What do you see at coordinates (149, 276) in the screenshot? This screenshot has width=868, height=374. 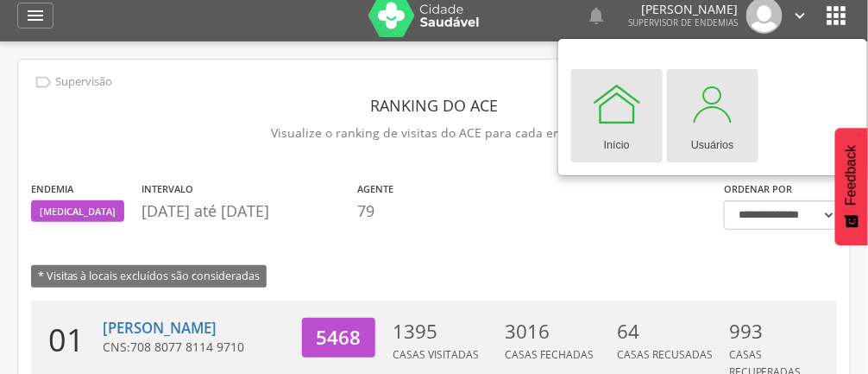 I see `span: * Visitas à locais excluídos são consideradas` at bounding box center [149, 276].